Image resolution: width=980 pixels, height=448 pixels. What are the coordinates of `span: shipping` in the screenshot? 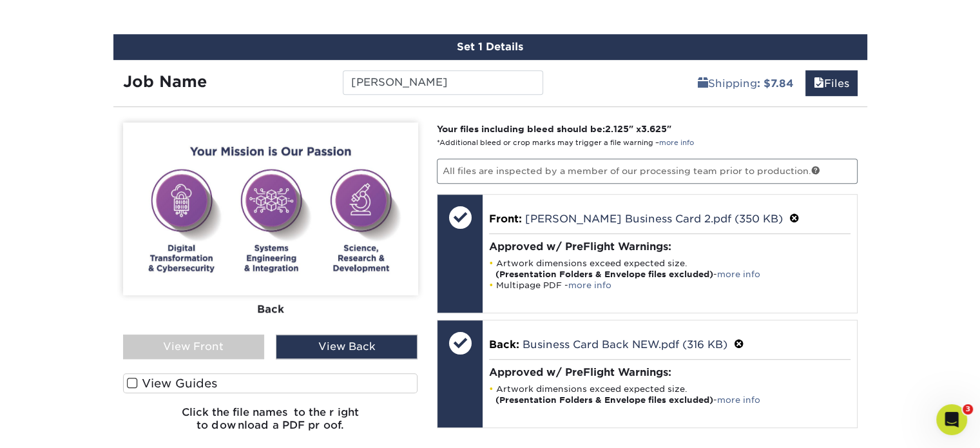 It's located at (703, 83).